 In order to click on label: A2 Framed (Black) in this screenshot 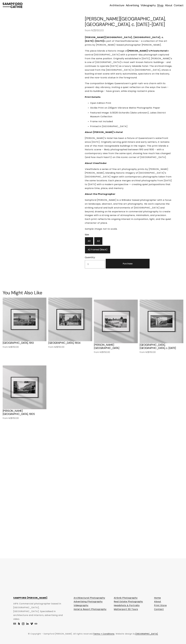, I will do `click(98, 249)`.